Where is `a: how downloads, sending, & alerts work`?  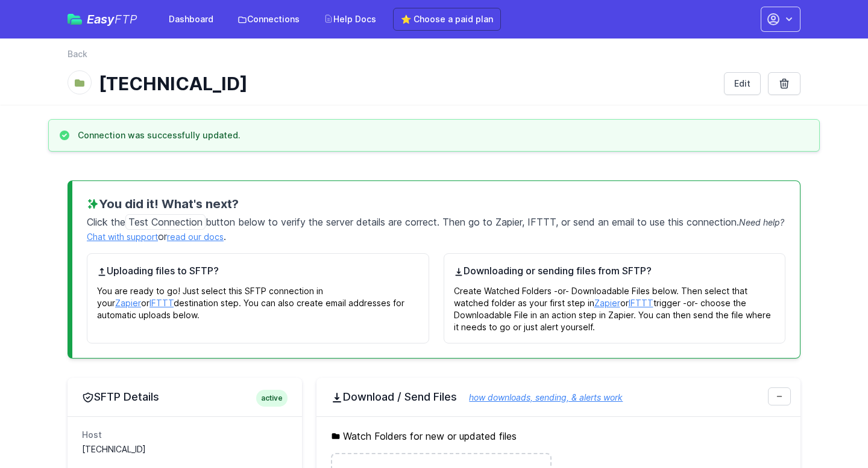 a: how downloads, sending, & alerts work is located at coordinates (540, 397).